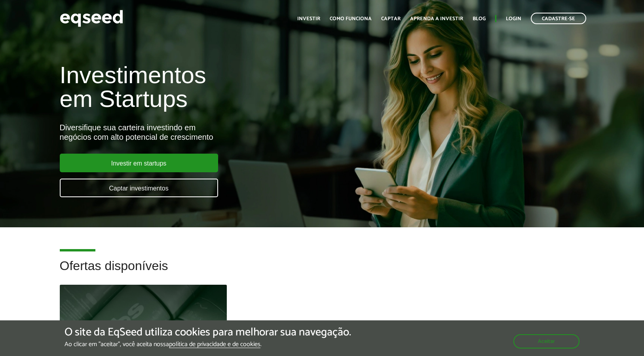 Image resolution: width=644 pixels, height=356 pixels. What do you see at coordinates (215, 87) in the screenshot?
I see `h1: Investimentos em Startups` at bounding box center [215, 87].